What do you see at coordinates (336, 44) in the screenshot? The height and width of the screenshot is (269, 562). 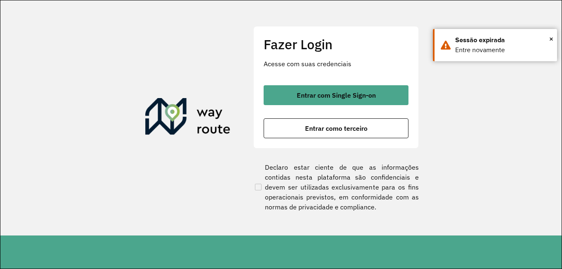 I see `h2: Fazer Login` at bounding box center [336, 44].